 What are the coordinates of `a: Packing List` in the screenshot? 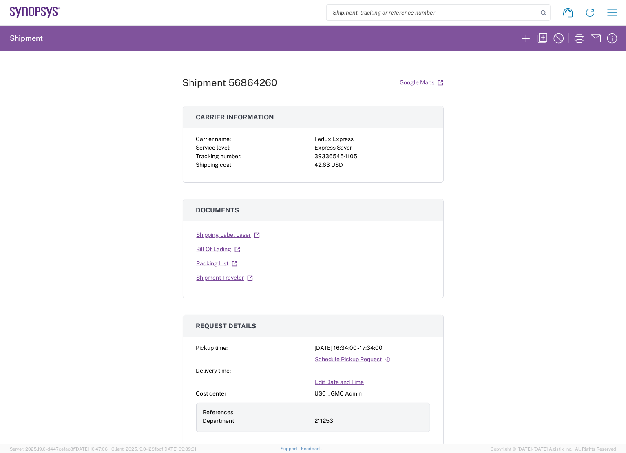 It's located at (217, 264).